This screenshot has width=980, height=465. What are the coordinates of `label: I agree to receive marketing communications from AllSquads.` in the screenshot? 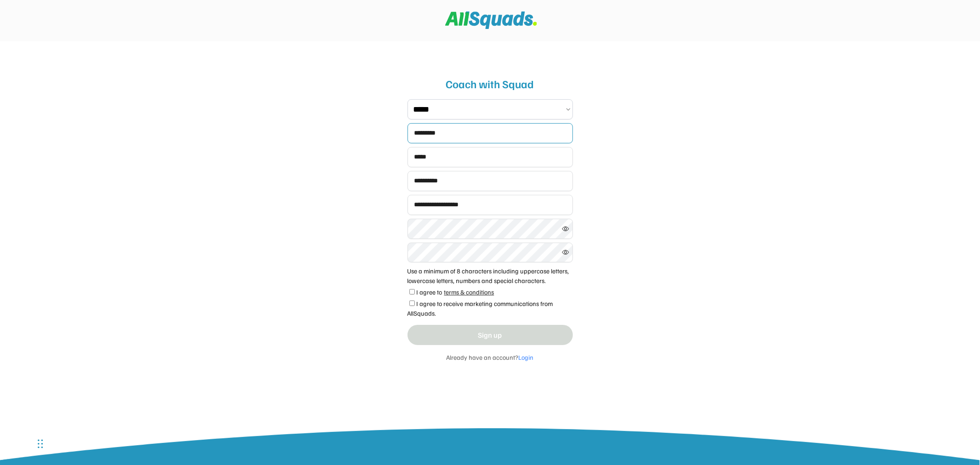 It's located at (480, 308).